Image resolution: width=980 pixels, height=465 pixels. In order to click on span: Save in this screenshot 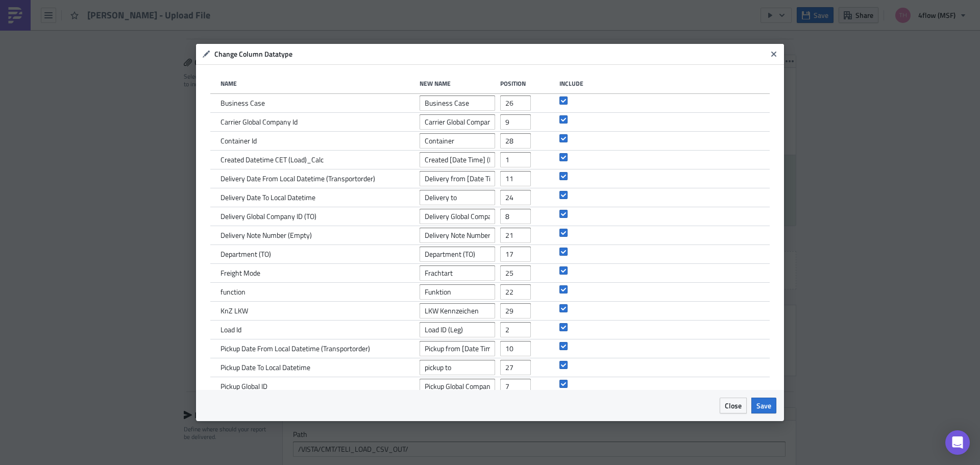, I will do `click(764, 405)`.